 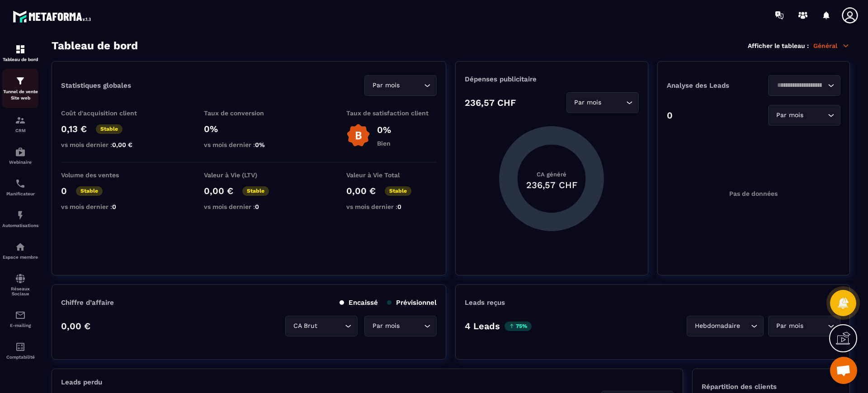 What do you see at coordinates (21, 130) in the screenshot?
I see `p: CRM` at bounding box center [21, 130].